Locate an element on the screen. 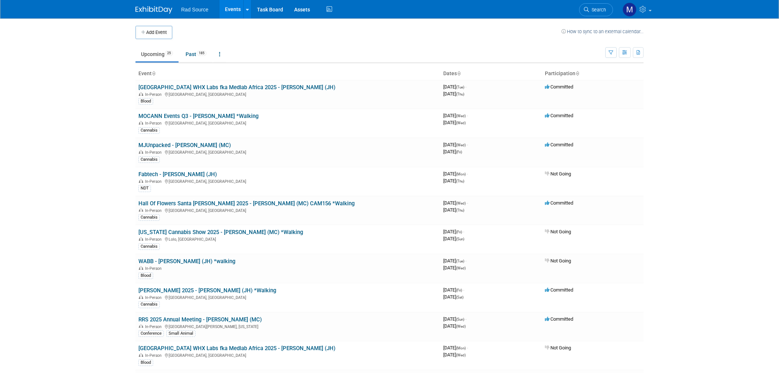 This screenshot has width=779, height=373. img: Melissa Conboy is located at coordinates (630, 10).